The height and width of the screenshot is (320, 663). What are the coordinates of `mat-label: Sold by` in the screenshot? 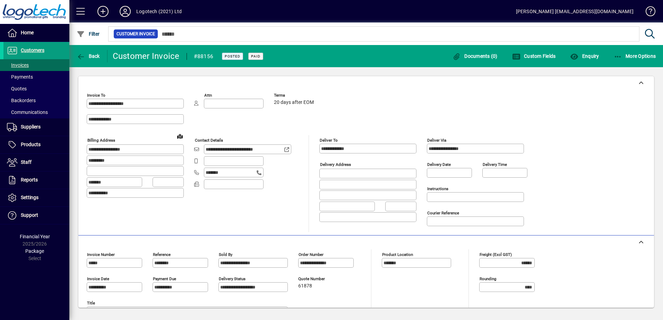 It's located at (225, 255).